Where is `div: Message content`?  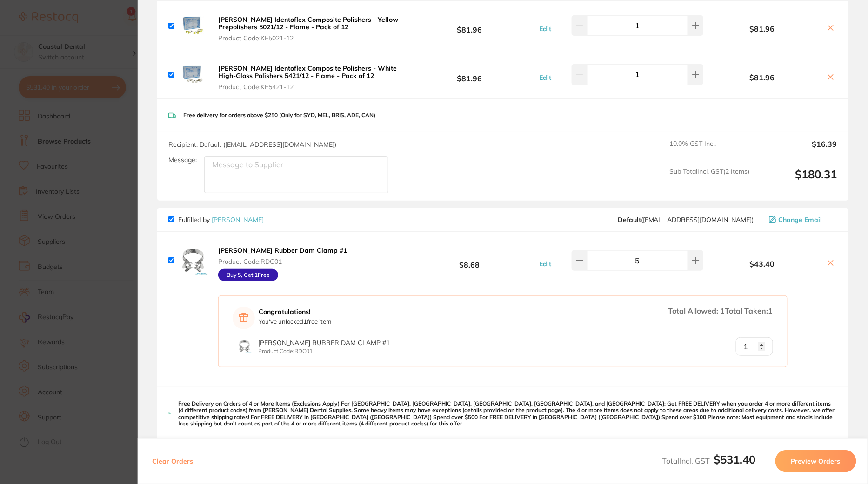 div: Message content is located at coordinates (103, 89).